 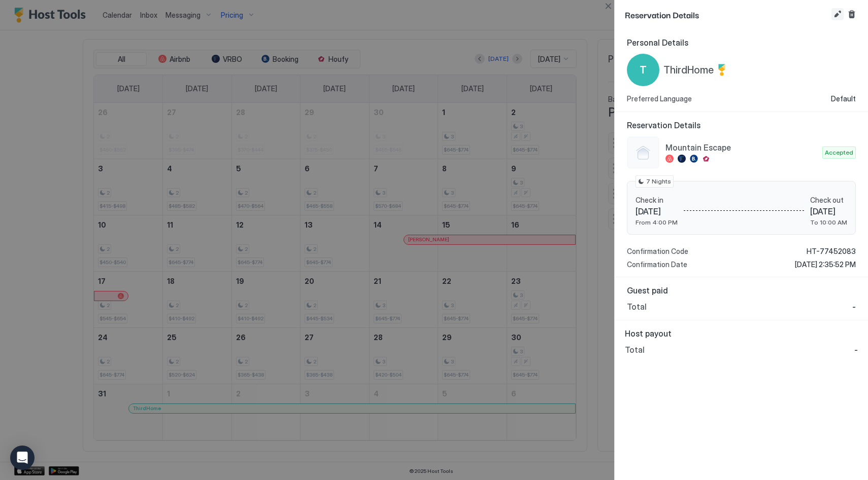 I want to click on span: Guest paid, so click(x=741, y=291).